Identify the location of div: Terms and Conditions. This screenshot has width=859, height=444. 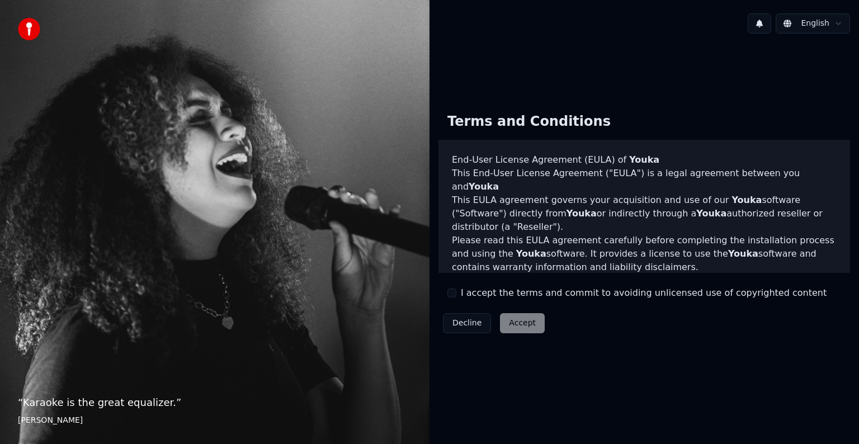
(529, 122).